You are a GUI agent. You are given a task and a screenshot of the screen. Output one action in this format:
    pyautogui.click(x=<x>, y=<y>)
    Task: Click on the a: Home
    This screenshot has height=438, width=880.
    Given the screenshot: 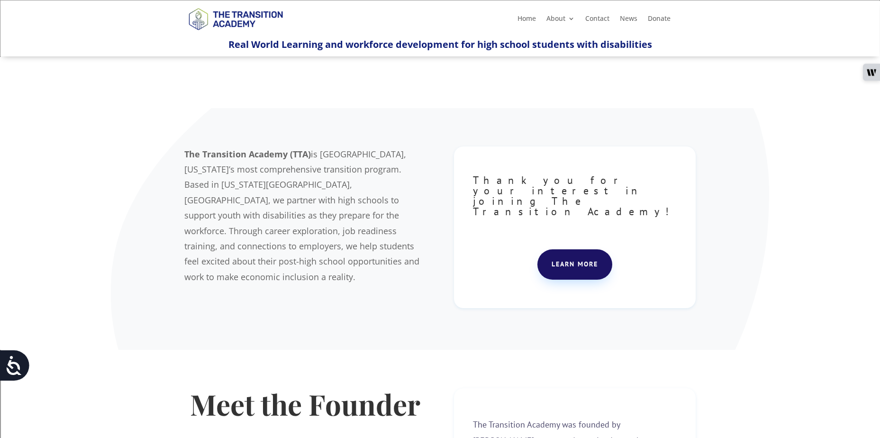 What is the action you would take?
    pyautogui.click(x=526, y=20)
    